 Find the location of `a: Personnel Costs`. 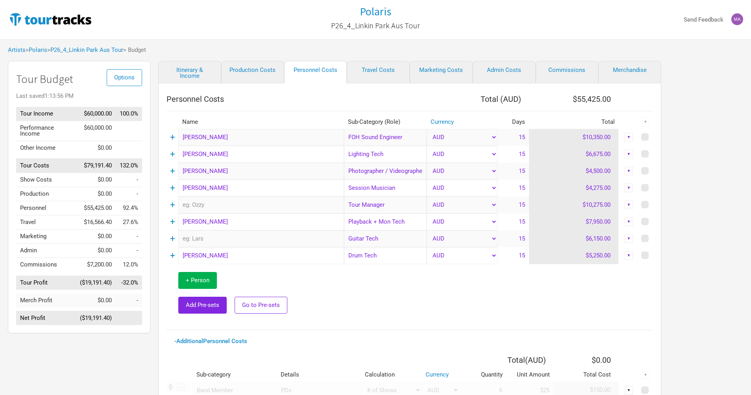

a: Personnel Costs is located at coordinates (315, 72).